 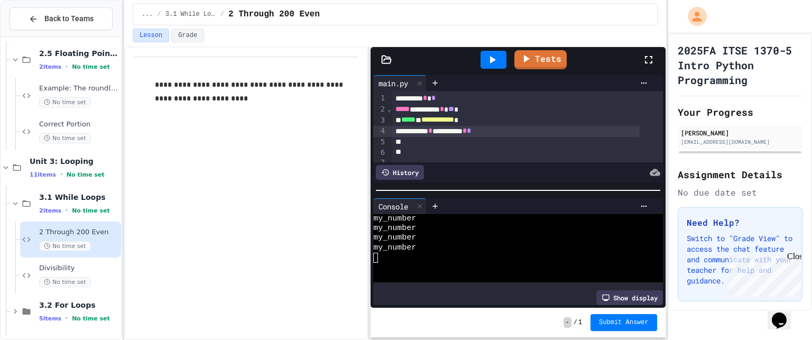 I want to click on div: 2, so click(x=379, y=109).